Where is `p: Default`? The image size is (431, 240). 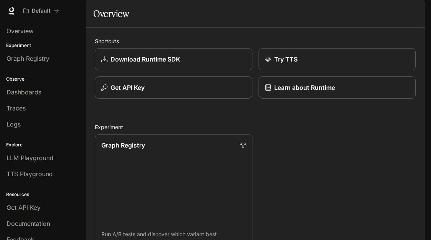 p: Default is located at coordinates (41, 11).